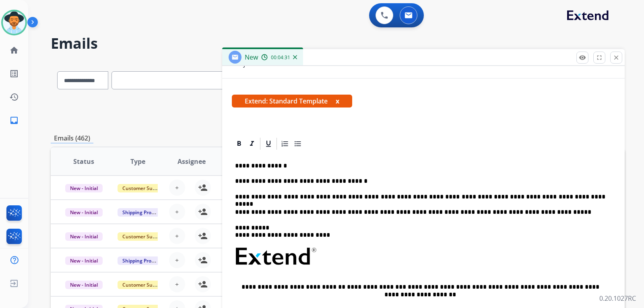 The height and width of the screenshot is (308, 644). Describe the element at coordinates (14, 74) in the screenshot. I see `mat-icon: list_alt` at that location.